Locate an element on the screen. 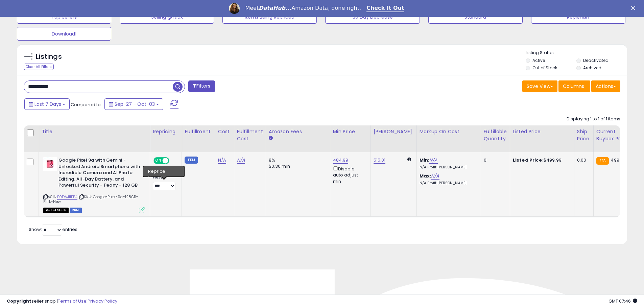 The height and width of the screenshot is (308, 644). div: $0.30 min is located at coordinates (297, 166).